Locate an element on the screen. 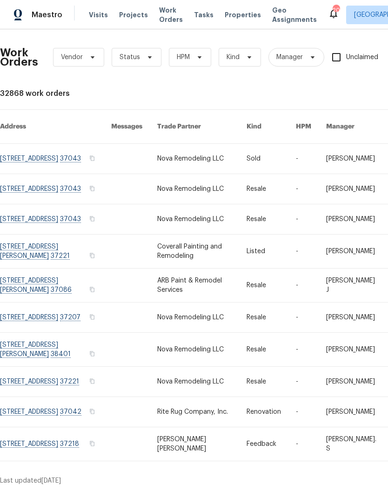 This screenshot has height=498, width=388. th: Manager is located at coordinates (353, 127).